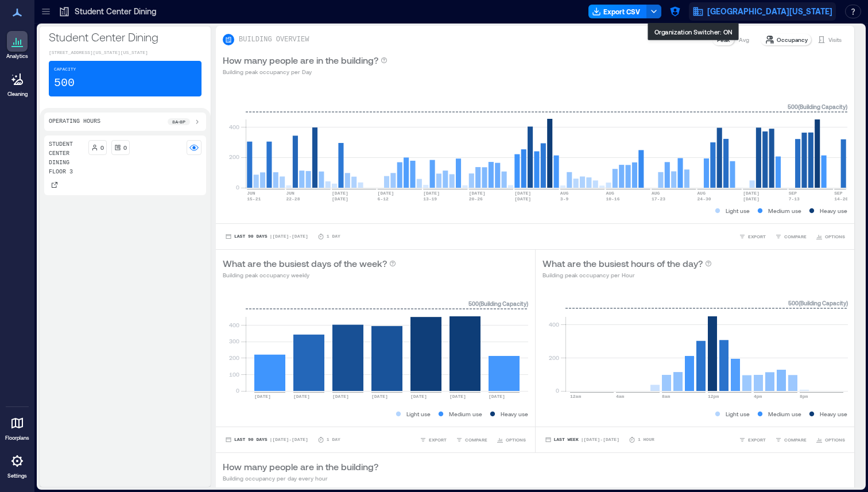 This screenshot has height=492, width=868. Describe the element at coordinates (17, 45) in the screenshot. I see `a: Analytics` at that location.